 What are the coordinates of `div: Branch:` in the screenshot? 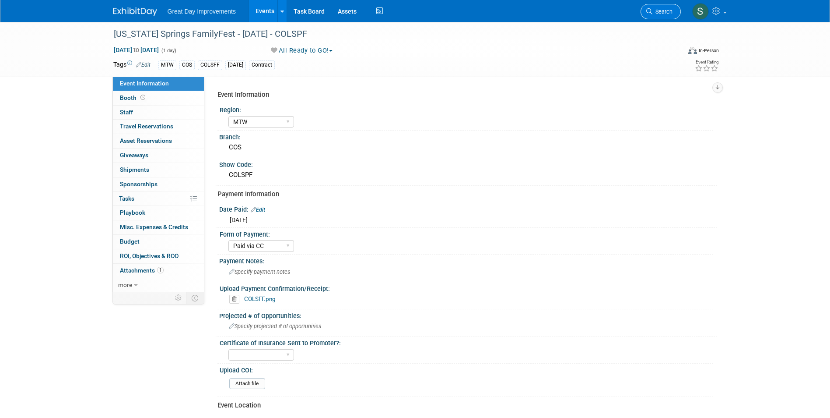 It's located at (468, 136).